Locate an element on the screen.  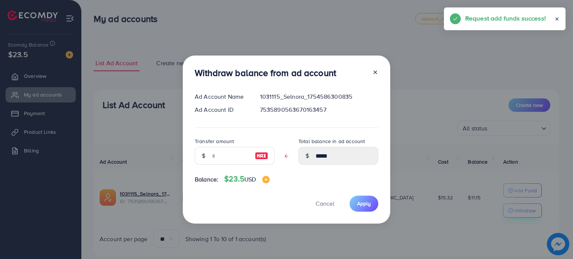
span: Balance: is located at coordinates (206, 179).